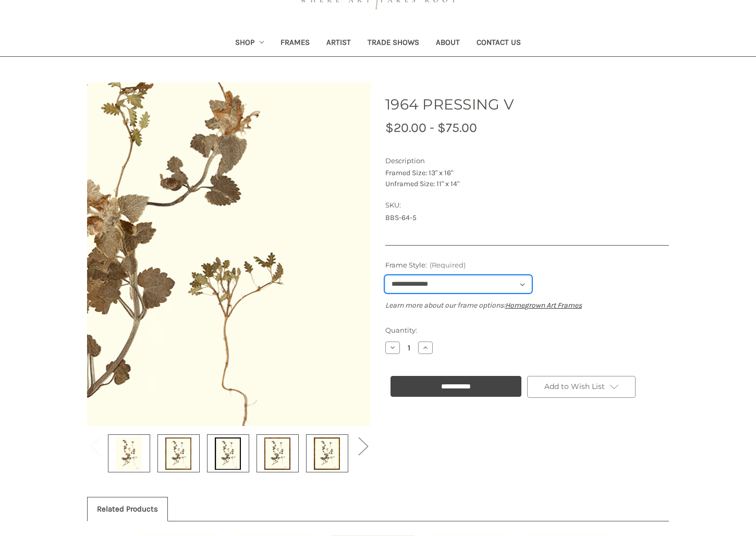  Describe the element at coordinates (527, 305) in the screenshot. I see `p: Learn more about our frame options:` at that location.